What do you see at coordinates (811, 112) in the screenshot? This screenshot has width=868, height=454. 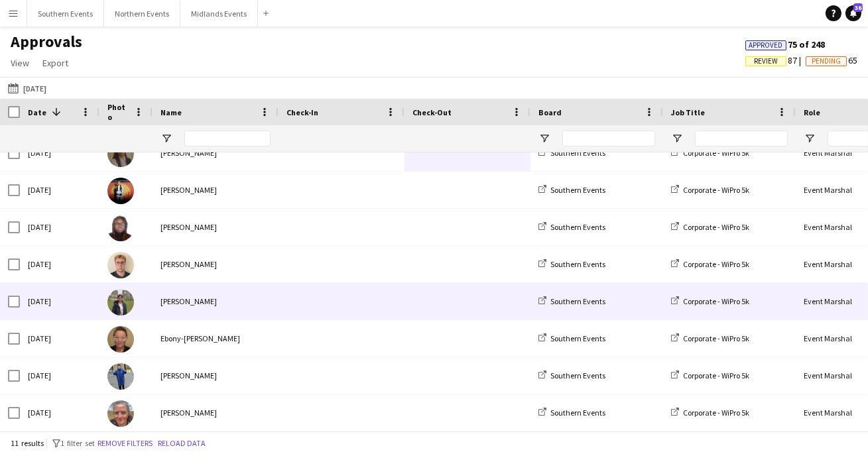 I see `span: Role` at bounding box center [811, 112].